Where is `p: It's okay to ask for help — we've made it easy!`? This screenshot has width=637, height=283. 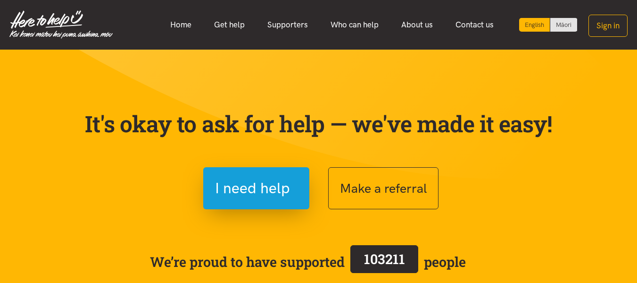
p: It's okay to ask for help — we've made it easy! is located at coordinates (319, 124).